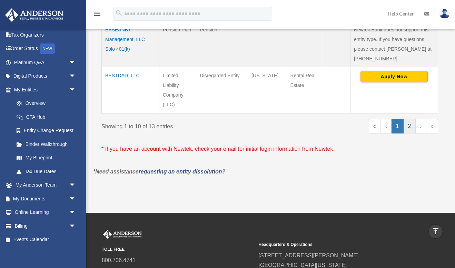  I want to click on i: vertical_align_top, so click(435, 231).